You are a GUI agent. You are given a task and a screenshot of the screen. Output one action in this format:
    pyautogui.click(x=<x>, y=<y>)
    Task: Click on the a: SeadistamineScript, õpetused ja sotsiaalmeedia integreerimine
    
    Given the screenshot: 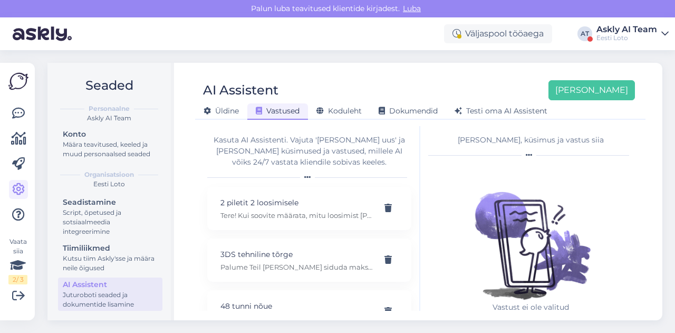 What is the action you would take?
    pyautogui.click(x=110, y=216)
    